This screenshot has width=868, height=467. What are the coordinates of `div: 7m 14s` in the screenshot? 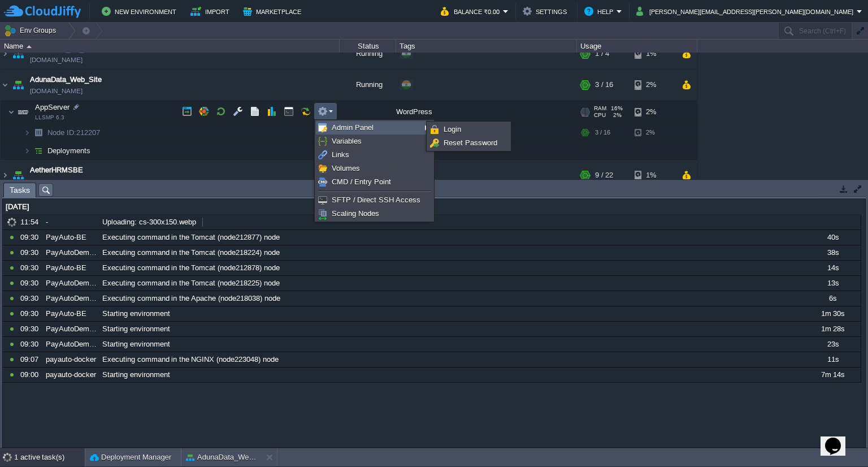 It's located at (833, 375).